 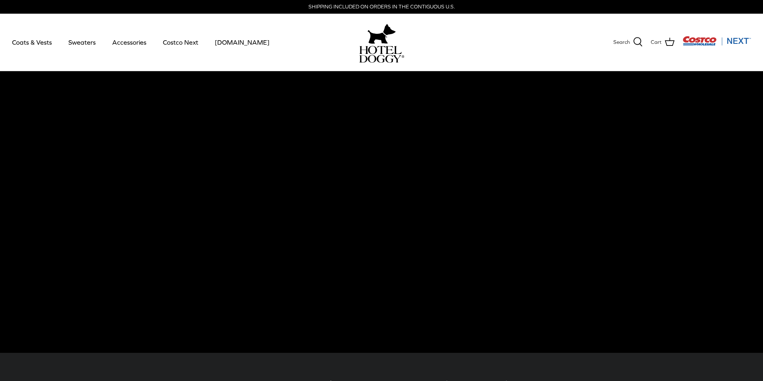 What do you see at coordinates (662, 42) in the screenshot?
I see `a: Cart` at bounding box center [662, 42].